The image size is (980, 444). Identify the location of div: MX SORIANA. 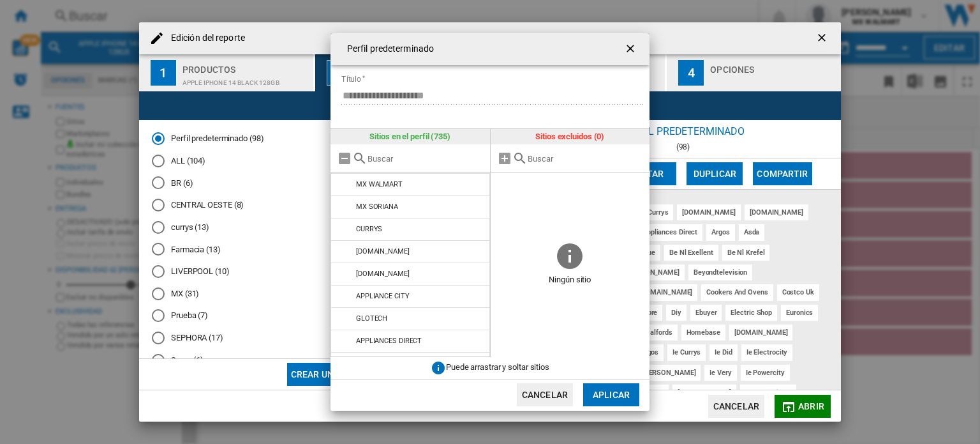
(377, 207).